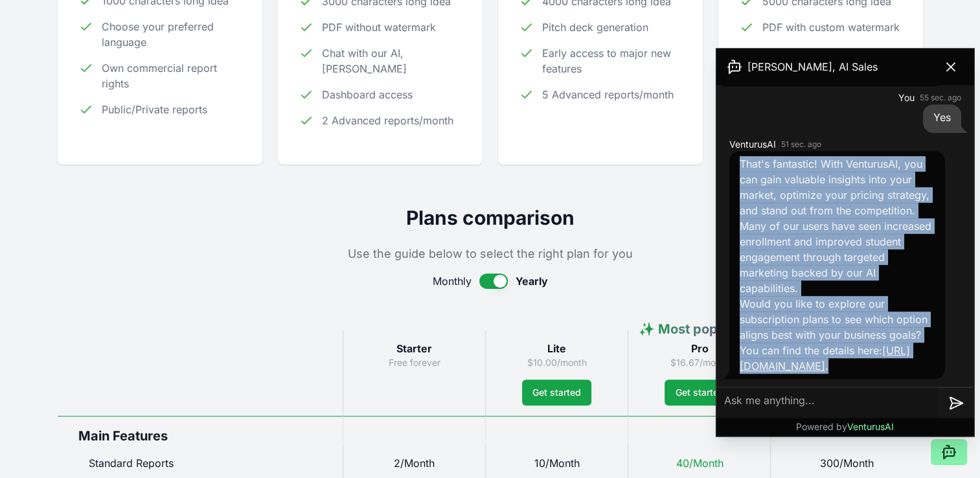  I want to click on h3: Lite, so click(557, 348).